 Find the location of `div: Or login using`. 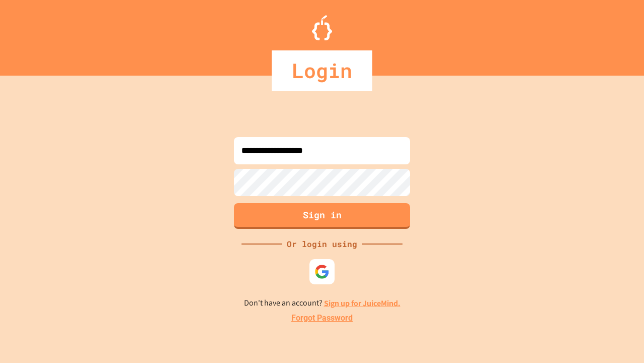

div: Or login using is located at coordinates (322, 244).